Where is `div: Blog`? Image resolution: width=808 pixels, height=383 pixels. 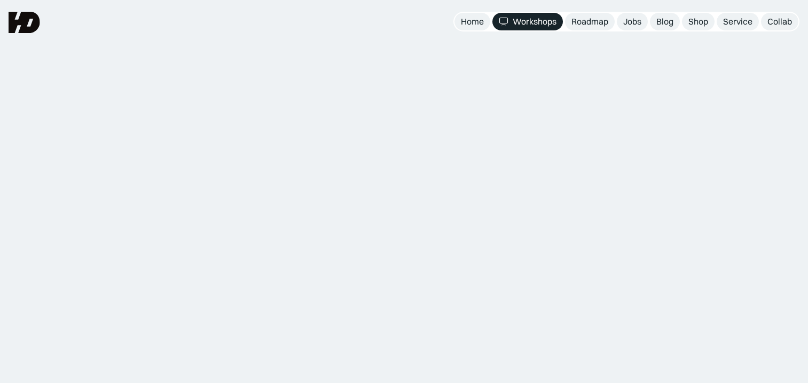
div: Blog is located at coordinates (665, 21).